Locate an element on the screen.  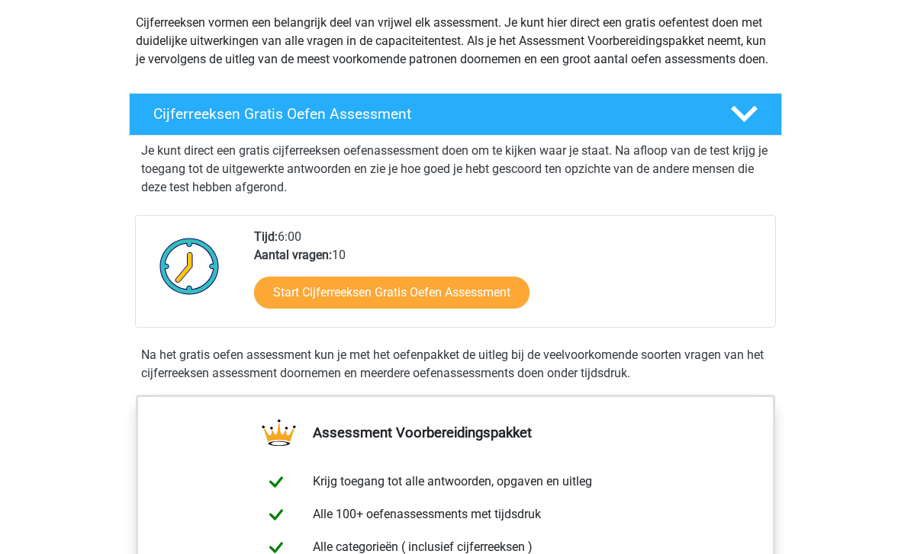
b: Aantal vragen: is located at coordinates (293, 255).